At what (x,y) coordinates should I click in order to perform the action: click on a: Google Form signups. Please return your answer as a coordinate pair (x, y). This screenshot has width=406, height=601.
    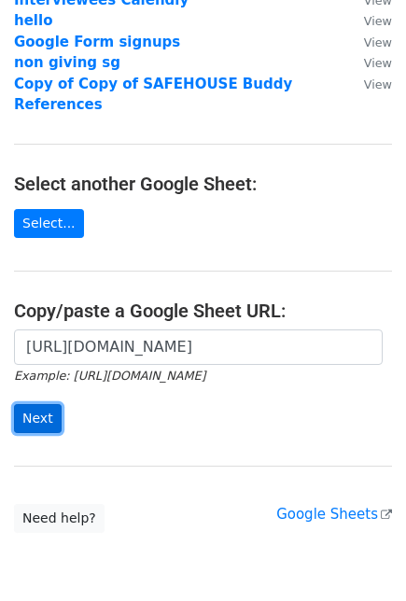
    Looking at the image, I should click on (97, 42).